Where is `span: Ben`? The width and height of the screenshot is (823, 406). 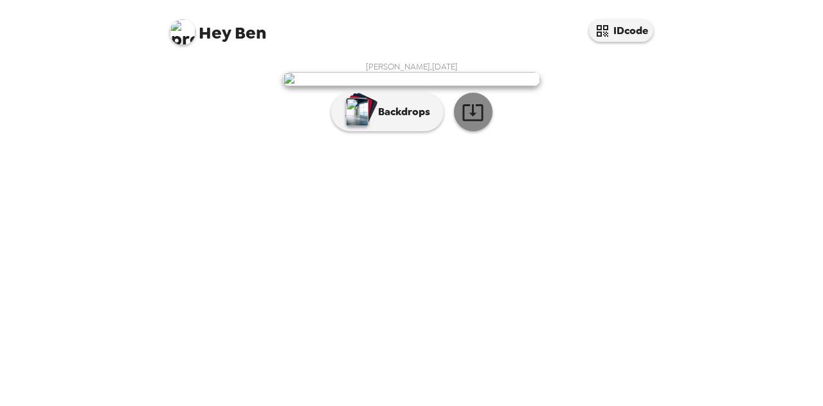
span: Ben is located at coordinates (218, 27).